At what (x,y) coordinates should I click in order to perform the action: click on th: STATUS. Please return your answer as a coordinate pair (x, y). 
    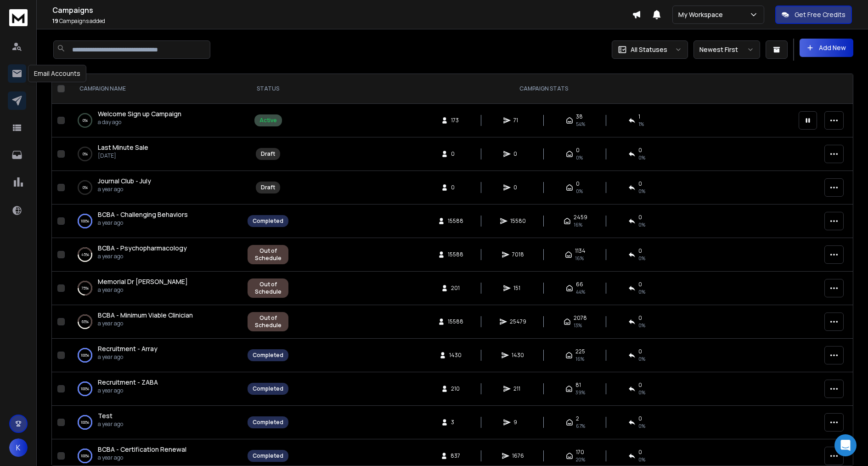
    Looking at the image, I should click on (268, 89).